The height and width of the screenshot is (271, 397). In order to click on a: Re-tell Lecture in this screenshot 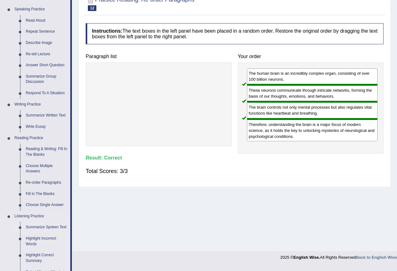, I will do `click(46, 54)`.